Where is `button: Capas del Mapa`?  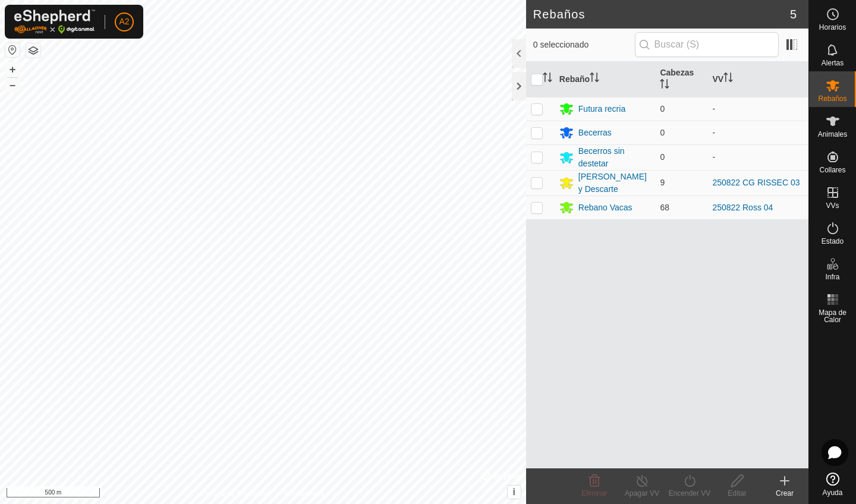
button: Capas del Mapa is located at coordinates (34, 51).